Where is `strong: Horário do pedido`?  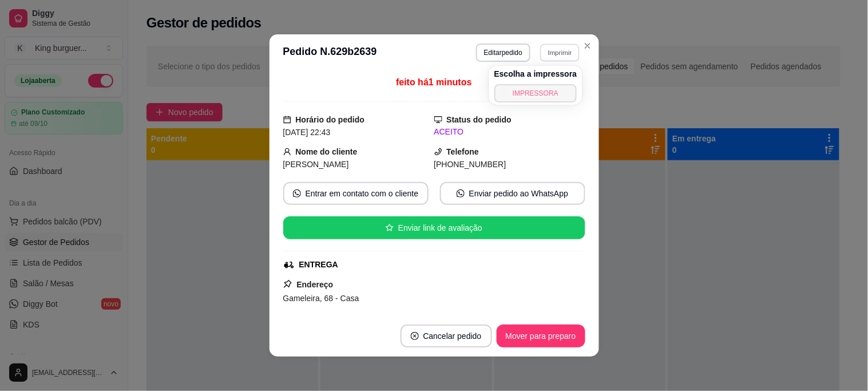
strong: Horário do pedido is located at coordinates (330, 119).